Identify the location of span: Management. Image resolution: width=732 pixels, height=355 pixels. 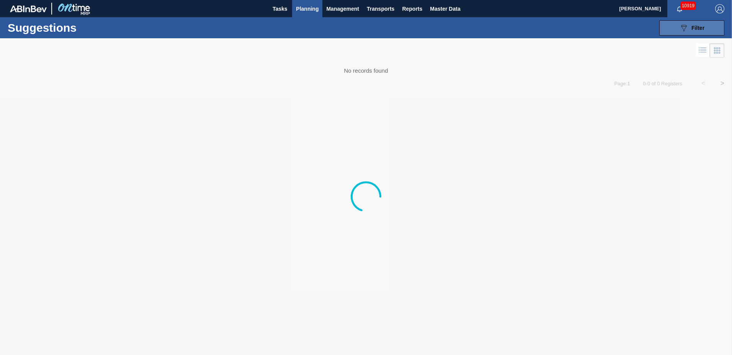
(343, 9).